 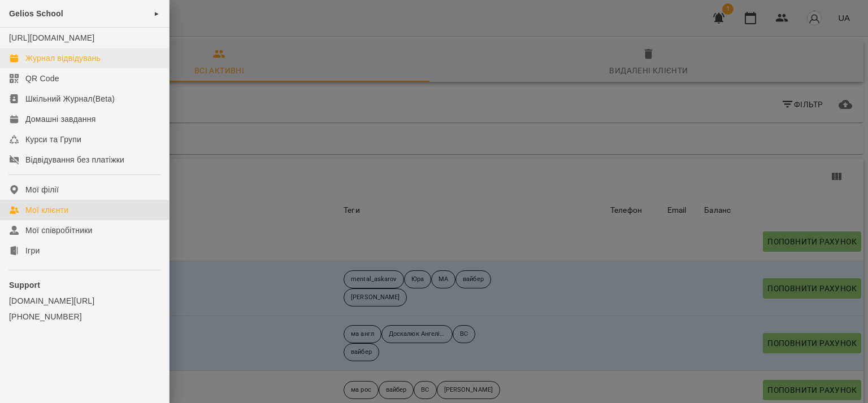 What do you see at coordinates (53, 140) in the screenshot?
I see `div: Курси та Групи` at bounding box center [53, 140].